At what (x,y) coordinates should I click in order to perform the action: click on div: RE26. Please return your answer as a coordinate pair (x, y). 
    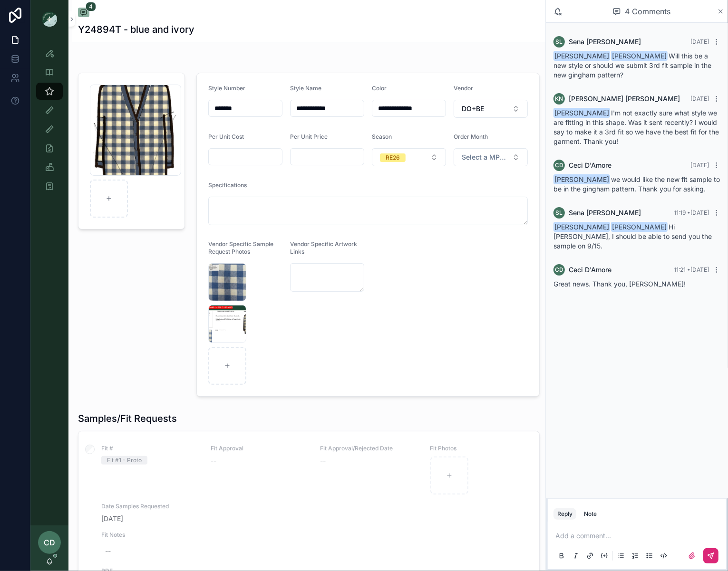
    Looking at the image, I should click on (393, 158).